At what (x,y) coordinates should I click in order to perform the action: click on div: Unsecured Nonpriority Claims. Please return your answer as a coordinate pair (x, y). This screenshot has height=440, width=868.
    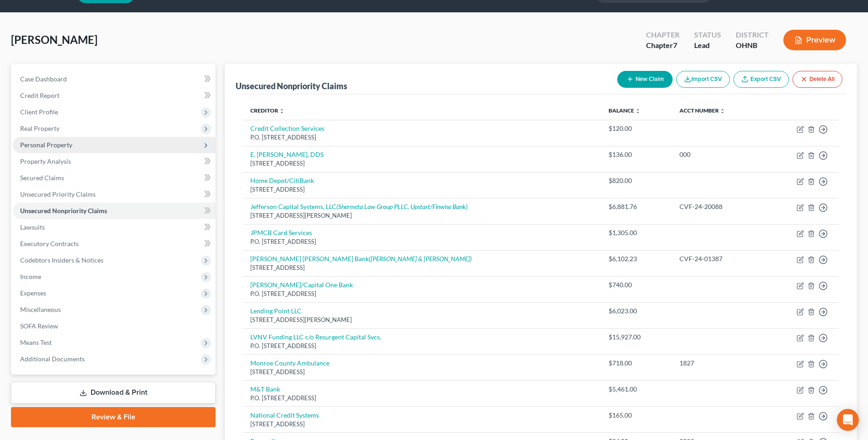
    Looking at the image, I should click on (291, 86).